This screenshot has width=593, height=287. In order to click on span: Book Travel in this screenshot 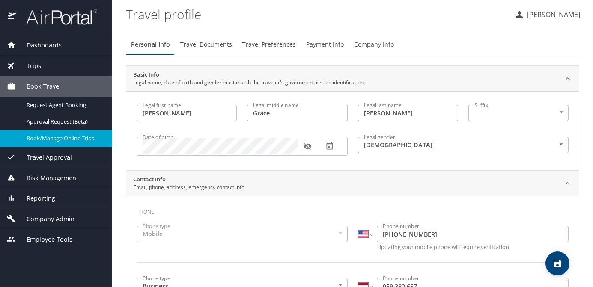, I will do `click(38, 86)`.